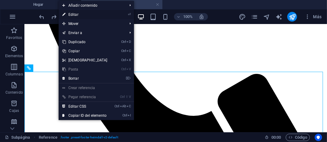 Image resolution: width=327 pixels, height=142 pixels. I want to click on a: CtrlDDuplicado, so click(85, 42).